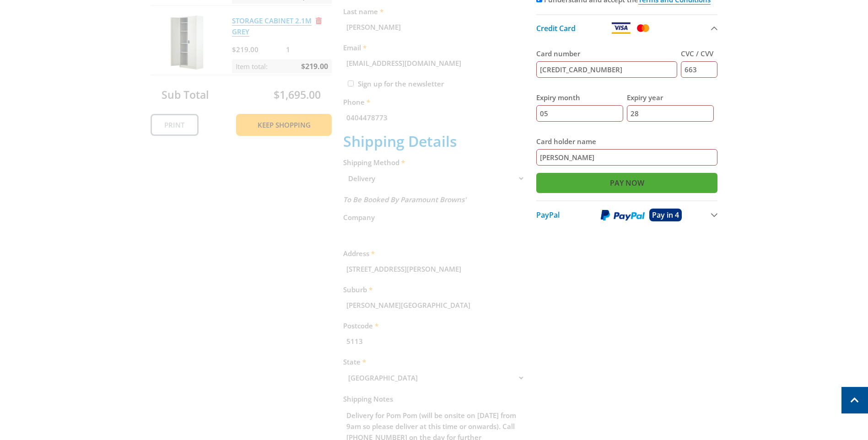 Image resolution: width=868 pixels, height=440 pixels. Describe the element at coordinates (670, 113) in the screenshot. I see `input: YY` at that location.